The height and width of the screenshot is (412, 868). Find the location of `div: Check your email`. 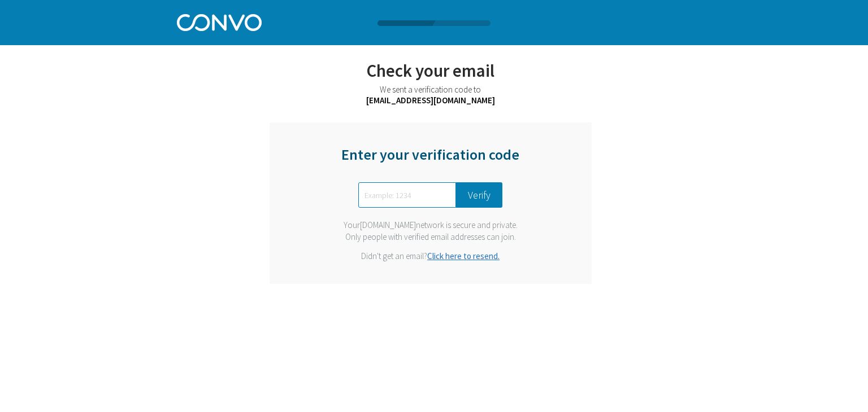

div: Check your email is located at coordinates (431, 70).